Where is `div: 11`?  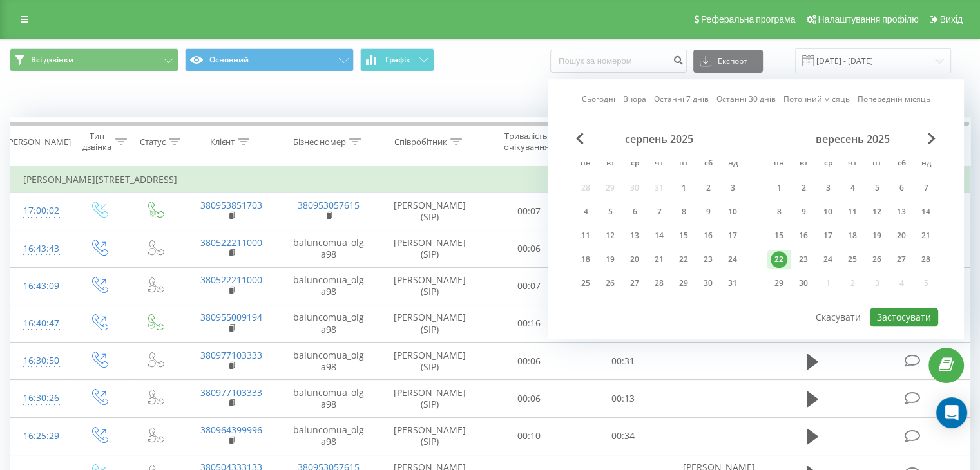
div: 11 is located at coordinates (852, 212).